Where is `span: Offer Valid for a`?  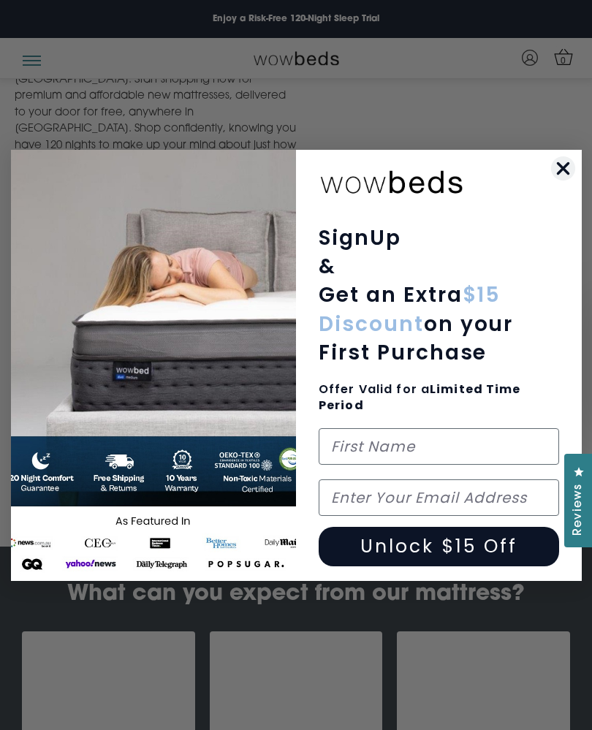 span: Offer Valid for a is located at coordinates (419, 397).